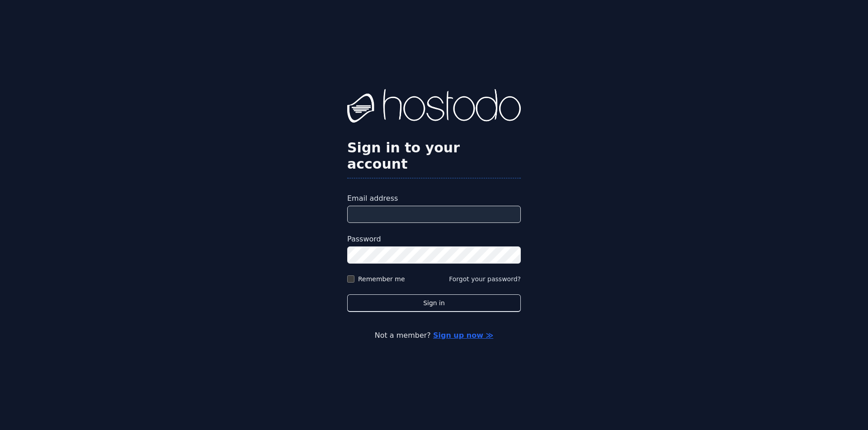 The image size is (868, 430). I want to click on h2: Sign in to your account, so click(434, 156).